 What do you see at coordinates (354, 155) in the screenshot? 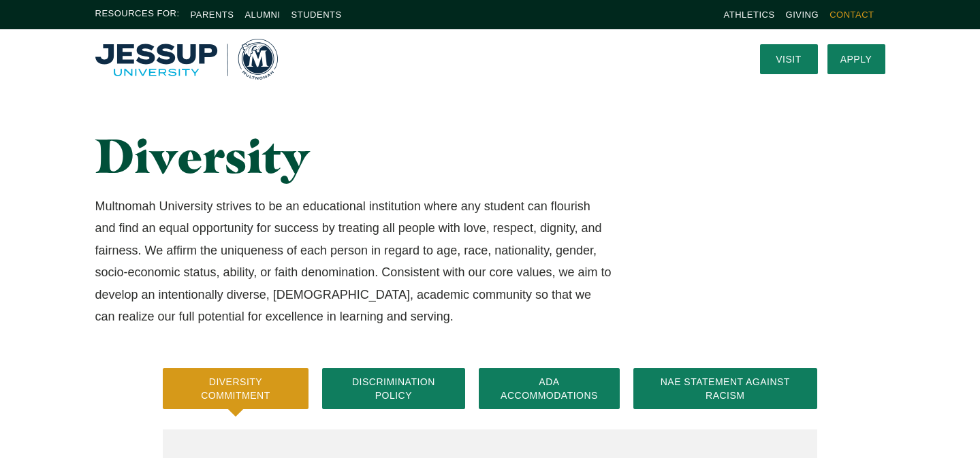
I see `h1: Diversity` at bounding box center [354, 155].